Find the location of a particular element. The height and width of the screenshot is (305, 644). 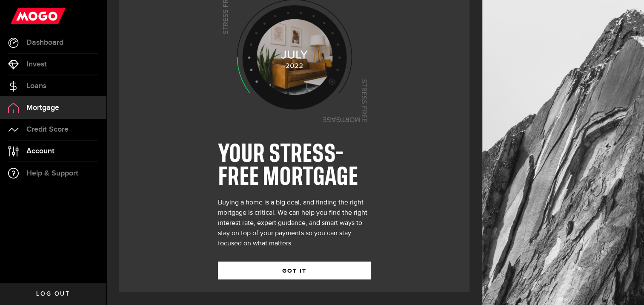

span: Loans is located at coordinates (36, 86).